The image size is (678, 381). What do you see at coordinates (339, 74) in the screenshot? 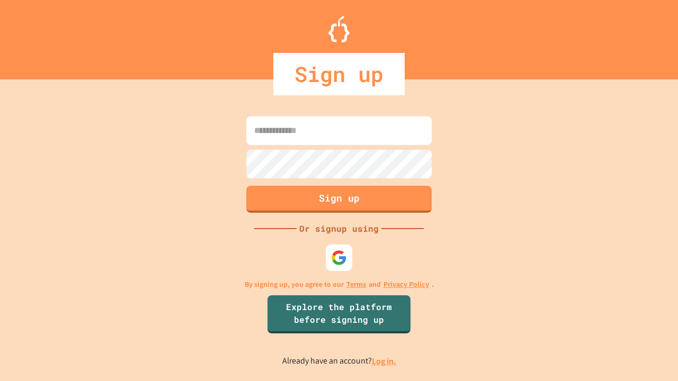
I see `div: Sign up` at bounding box center [339, 74].